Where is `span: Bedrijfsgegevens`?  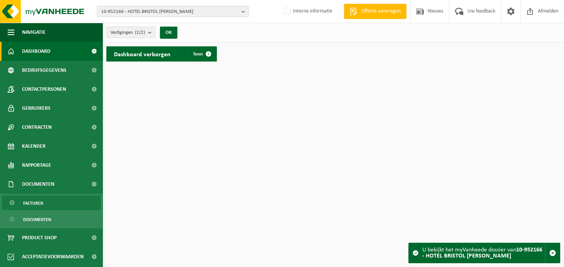 span: Bedrijfsgegevens is located at coordinates (44, 70).